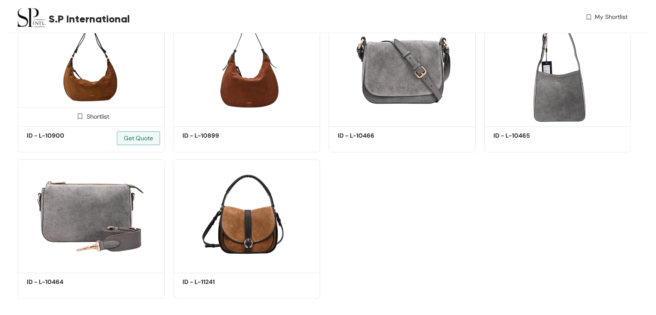  I want to click on img: faaa6dab-0a7a-4ea7-b31f-18b12bfb42f5, so click(247, 68).